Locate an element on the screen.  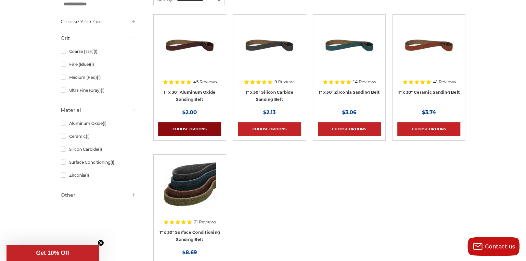
h5: Choose Your Grit is located at coordinates (98, 22).